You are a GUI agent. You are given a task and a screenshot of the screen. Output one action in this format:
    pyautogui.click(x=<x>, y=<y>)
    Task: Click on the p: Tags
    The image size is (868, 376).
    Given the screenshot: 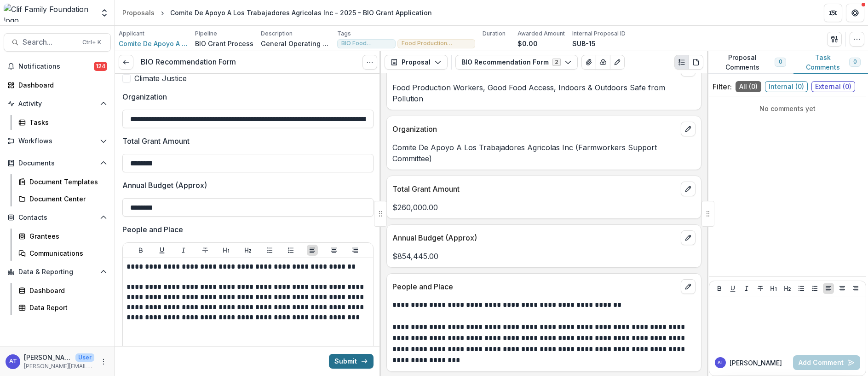 What is the action you would take?
    pyautogui.click(x=344, y=34)
    